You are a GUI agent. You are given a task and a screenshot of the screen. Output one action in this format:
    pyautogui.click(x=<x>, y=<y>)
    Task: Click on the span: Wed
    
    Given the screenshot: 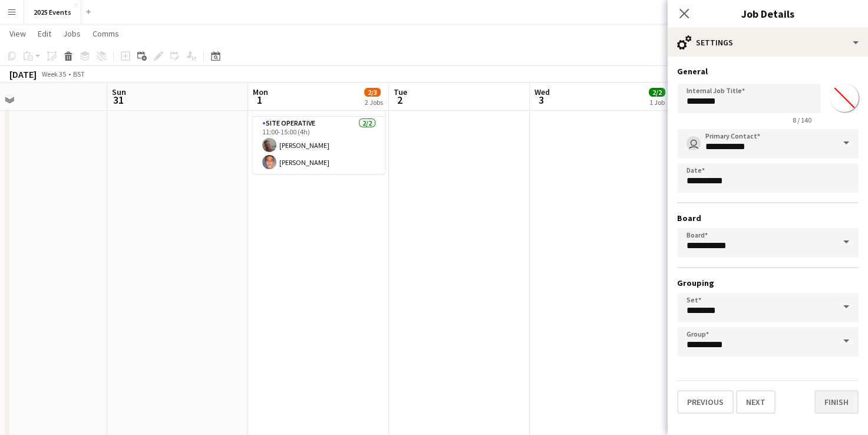 What is the action you would take?
    pyautogui.click(x=542, y=92)
    